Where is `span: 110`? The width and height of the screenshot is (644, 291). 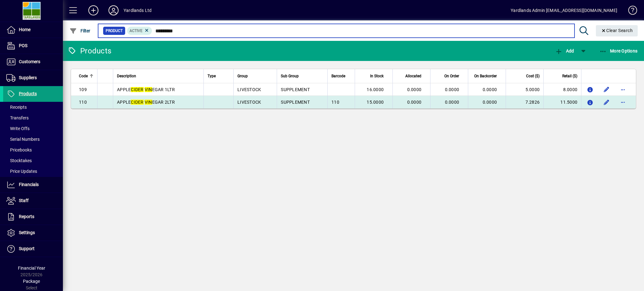
span: 110 is located at coordinates (83, 102).